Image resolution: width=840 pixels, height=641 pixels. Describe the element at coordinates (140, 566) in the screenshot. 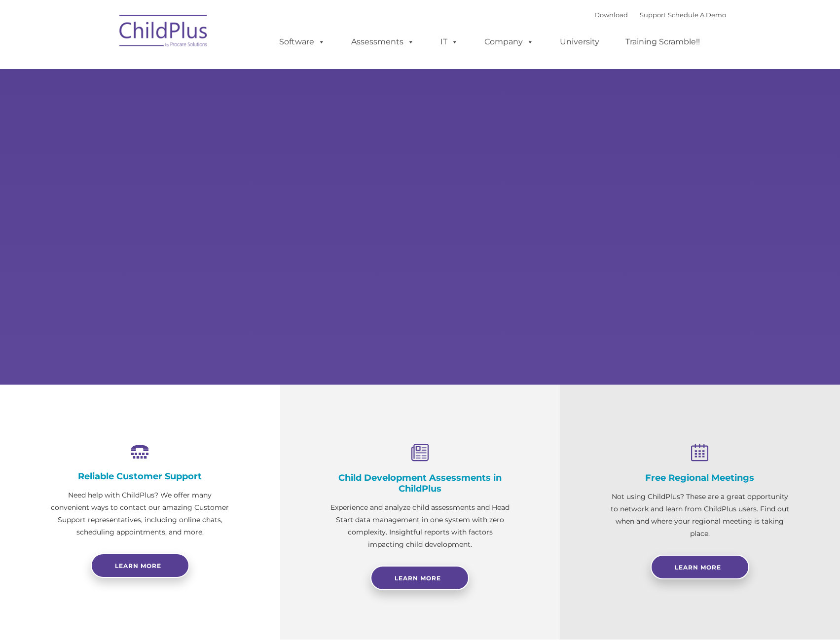

I see `a: Learn more` at that location.